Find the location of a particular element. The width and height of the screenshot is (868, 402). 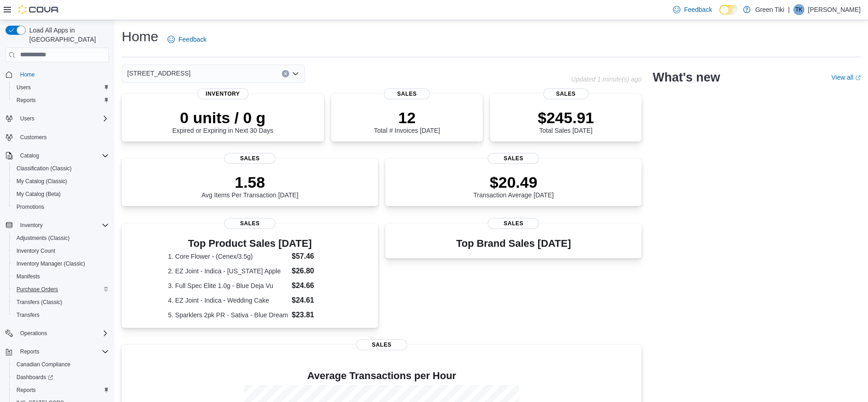

button: Promotions is located at coordinates (61, 207).